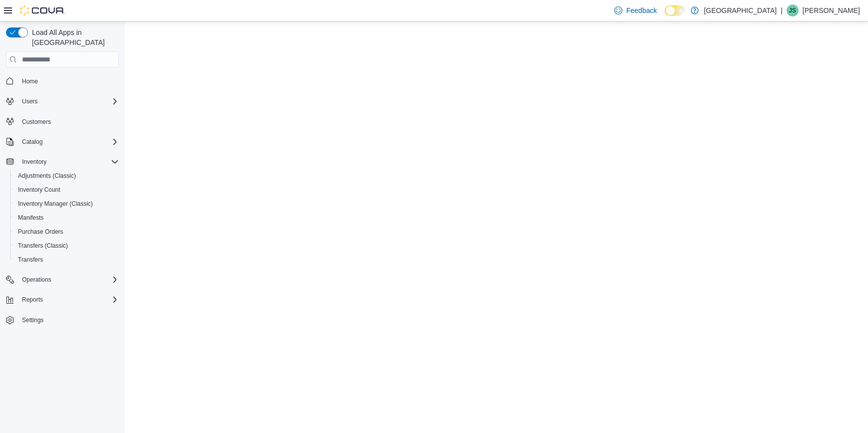 Image resolution: width=868 pixels, height=433 pixels. Describe the element at coordinates (67, 190) in the screenshot. I see `button: Inventory Count` at that location.